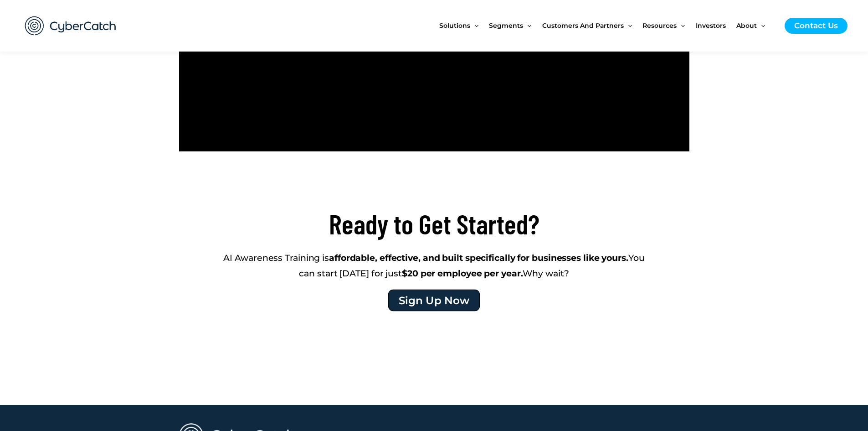  What do you see at coordinates (546, 273) in the screenshot?
I see `span: Why wait?` at bounding box center [546, 273].